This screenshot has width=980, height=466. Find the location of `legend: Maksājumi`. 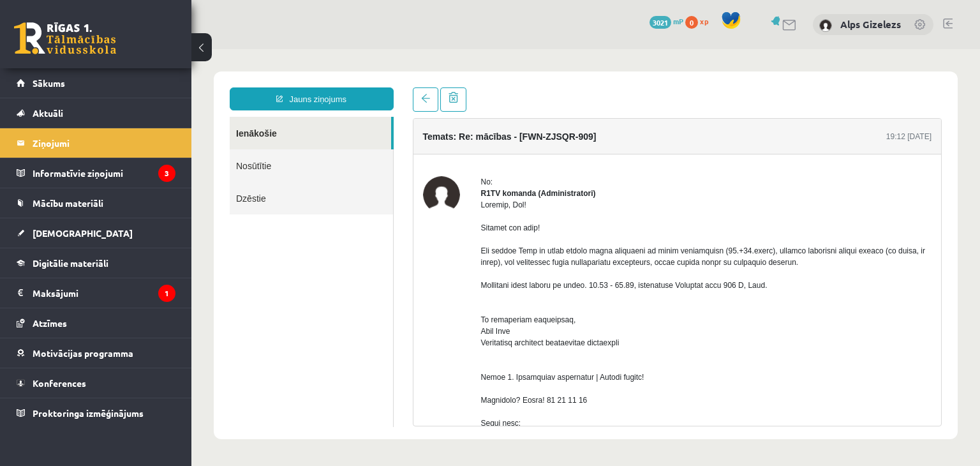

legend: Maksājumi is located at coordinates (104, 293).